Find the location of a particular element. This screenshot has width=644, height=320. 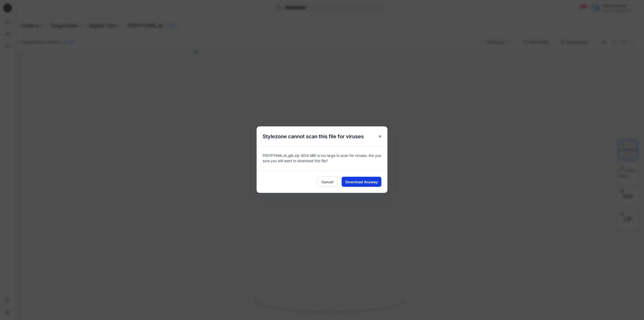

button: Close is located at coordinates (380, 137).